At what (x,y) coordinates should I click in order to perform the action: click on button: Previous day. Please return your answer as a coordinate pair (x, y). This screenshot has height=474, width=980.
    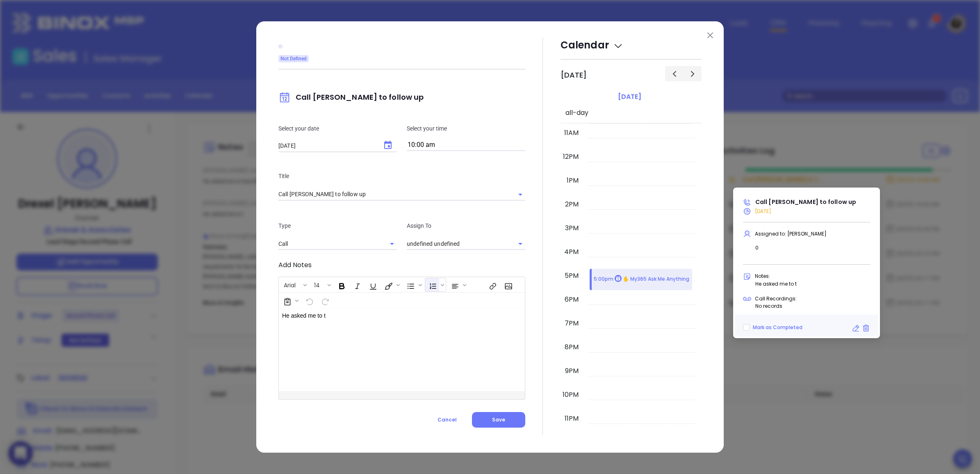
    Looking at the image, I should click on (674, 74).